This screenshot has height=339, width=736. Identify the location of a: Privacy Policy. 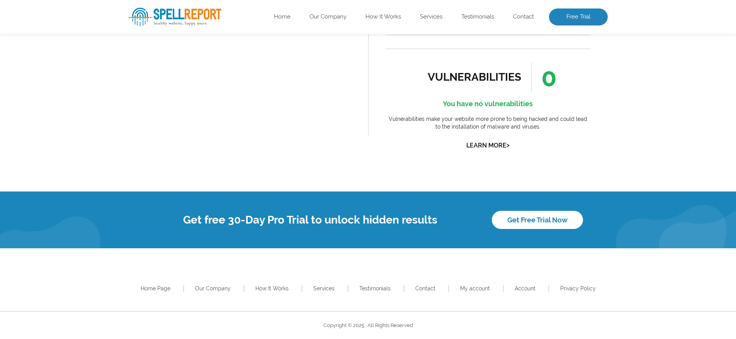
(578, 289).